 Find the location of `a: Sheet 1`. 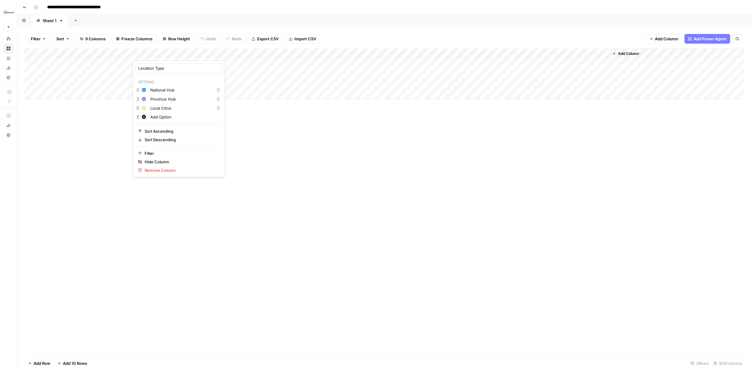

a: Sheet 1 is located at coordinates (50, 21).